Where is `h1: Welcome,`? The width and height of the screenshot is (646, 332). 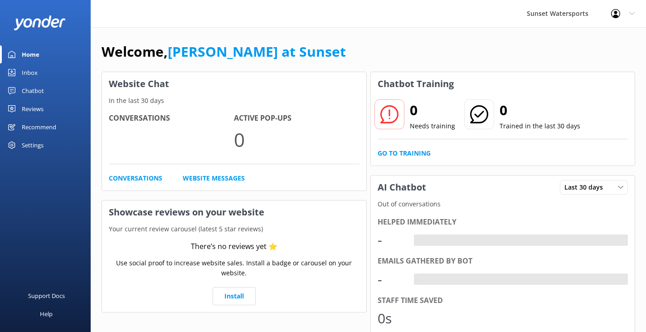 h1: Welcome, is located at coordinates (224, 52).